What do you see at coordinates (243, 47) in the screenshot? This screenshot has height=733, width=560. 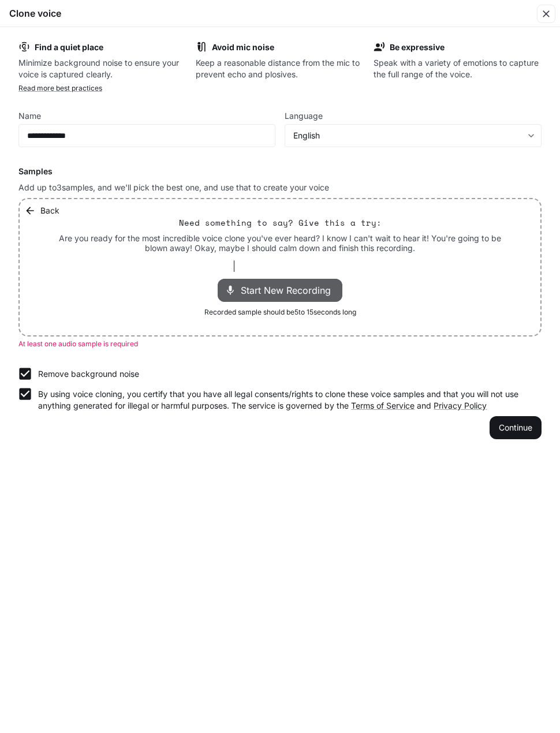 I see `b: Avoid mic noise` at bounding box center [243, 47].